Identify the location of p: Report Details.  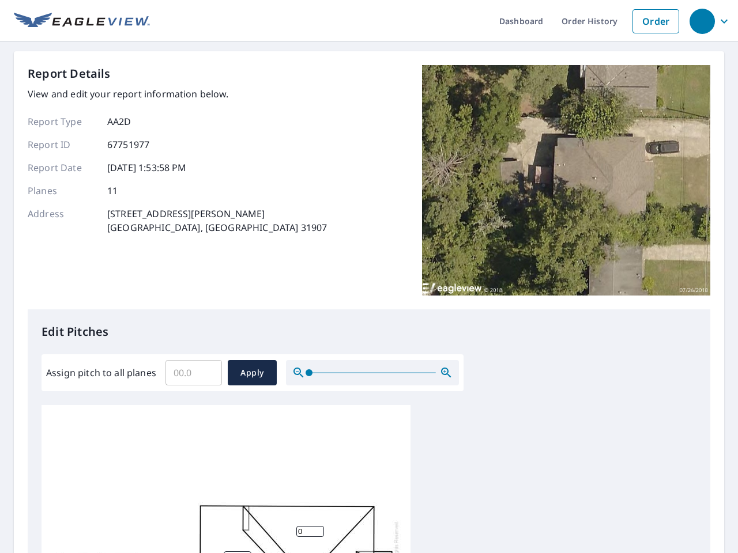
(69, 74).